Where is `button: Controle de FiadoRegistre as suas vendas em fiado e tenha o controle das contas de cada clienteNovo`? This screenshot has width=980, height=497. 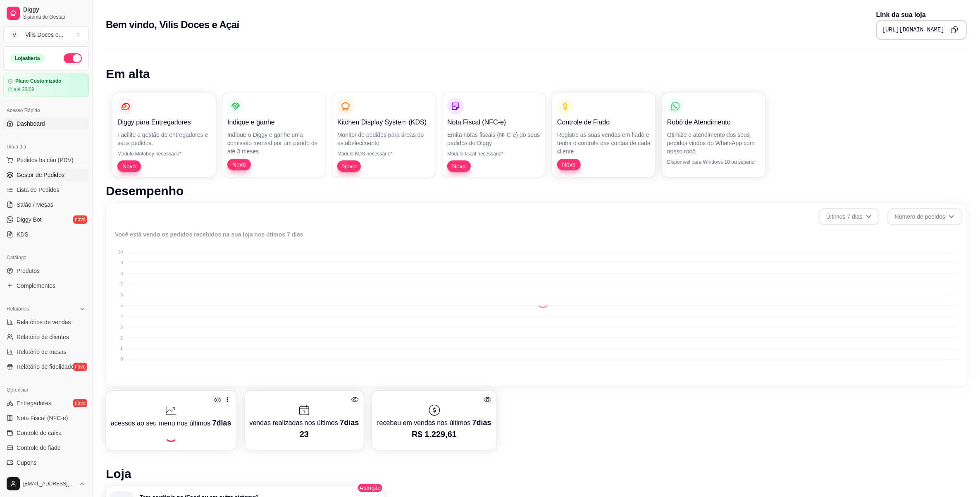 button: Controle de FiadoRegistre as suas vendas em fiado e tenha o controle das contas de cada clienteNovo is located at coordinates (604, 135).